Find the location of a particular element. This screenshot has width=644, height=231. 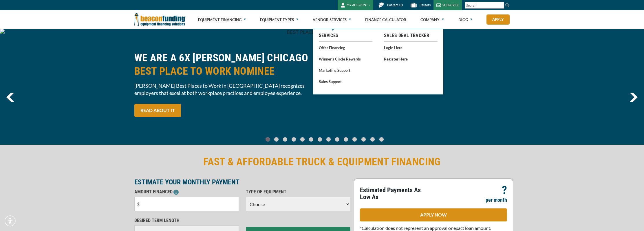

img: Left Navigator is located at coordinates (11, 97).